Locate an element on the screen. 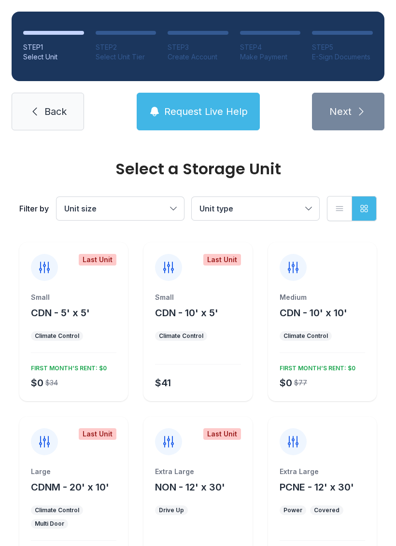 This screenshot has width=396, height=546. span: Request Live Help is located at coordinates (206, 112).